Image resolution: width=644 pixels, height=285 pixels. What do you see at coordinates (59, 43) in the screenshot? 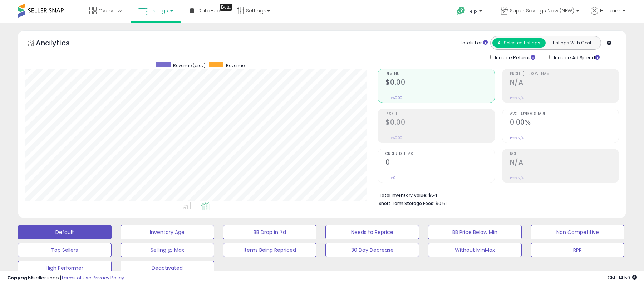
I see `h5: Analytics` at bounding box center [59, 43].